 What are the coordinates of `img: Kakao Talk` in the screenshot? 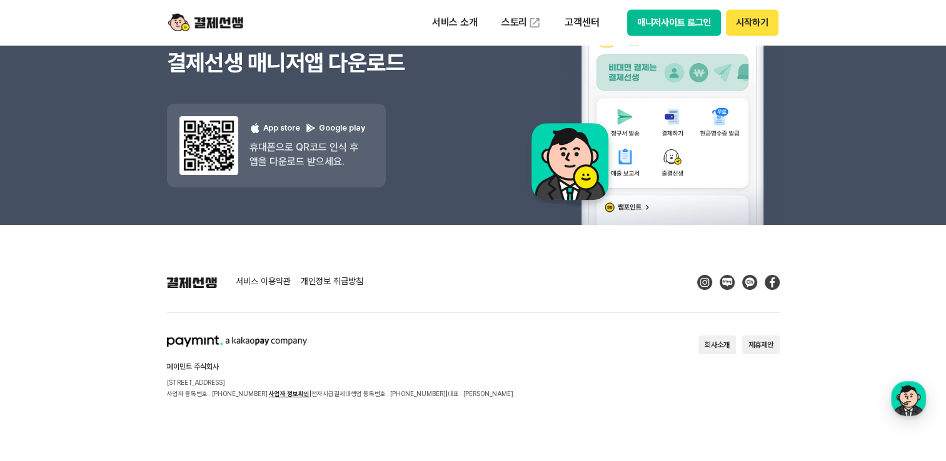 It's located at (749, 282).